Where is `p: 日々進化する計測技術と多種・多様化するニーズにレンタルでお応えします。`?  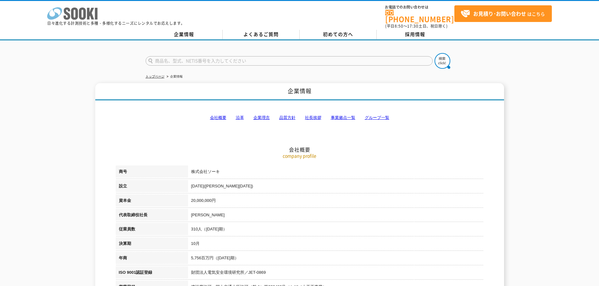
p: 日々進化する計測技術と多種・多様化するニーズにレンタルでお応えします。 is located at coordinates (116, 23).